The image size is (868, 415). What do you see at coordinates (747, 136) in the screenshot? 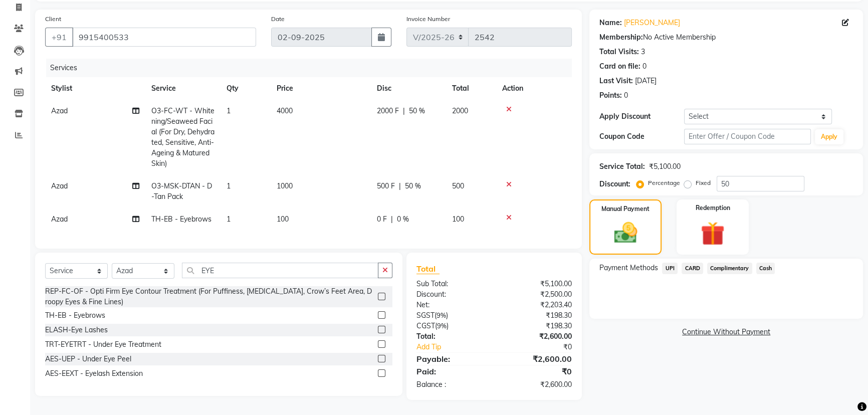
I see `input: Enter Offer / Coupon Code` at bounding box center [747, 136].